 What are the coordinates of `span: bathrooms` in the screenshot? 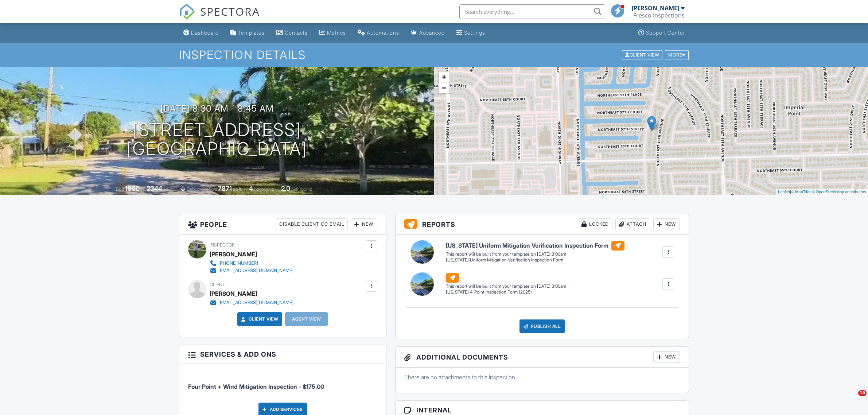 It's located at (301, 189).